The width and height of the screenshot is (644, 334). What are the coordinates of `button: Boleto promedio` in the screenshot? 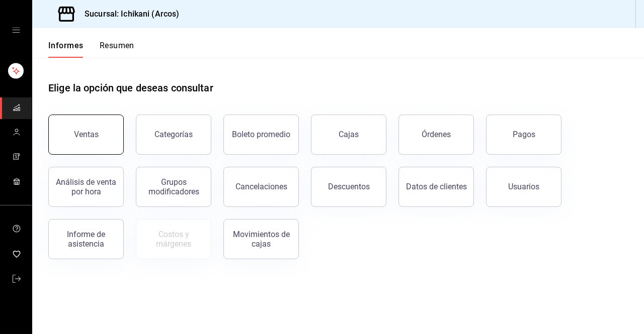 It's located at (261, 135).